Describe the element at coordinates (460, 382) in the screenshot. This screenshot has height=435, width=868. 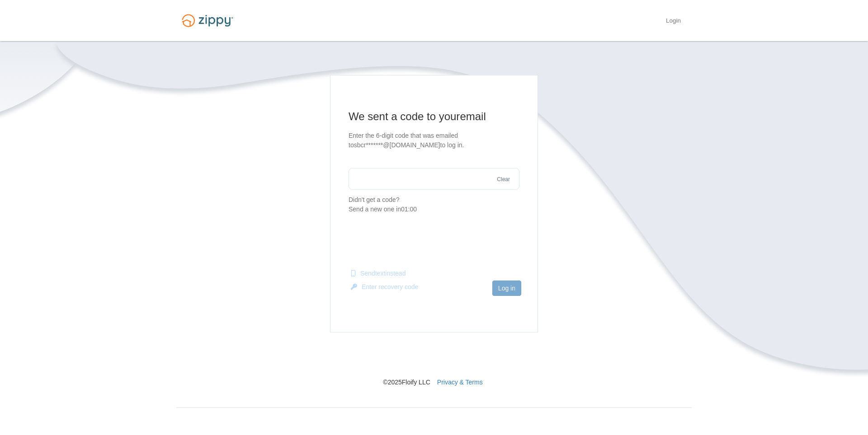
I see `a: Privacy & Terms` at that location.